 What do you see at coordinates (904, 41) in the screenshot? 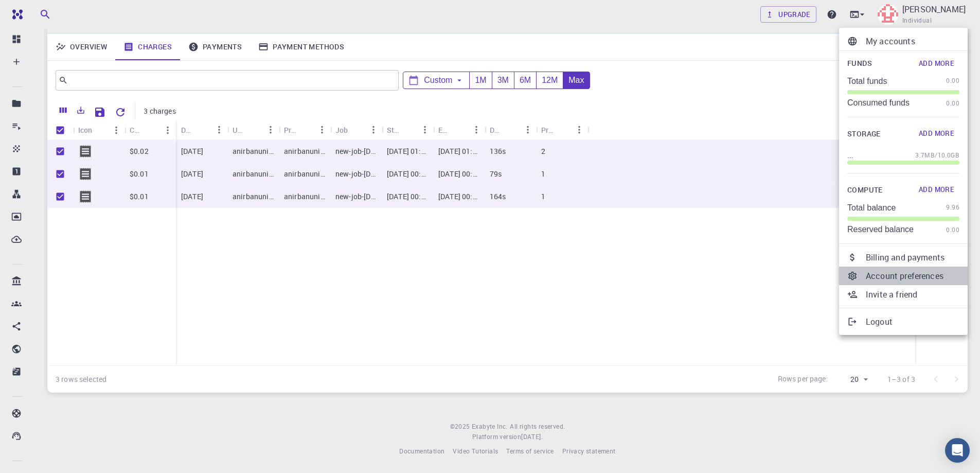
I see `a: My accounts` at bounding box center [904, 41].